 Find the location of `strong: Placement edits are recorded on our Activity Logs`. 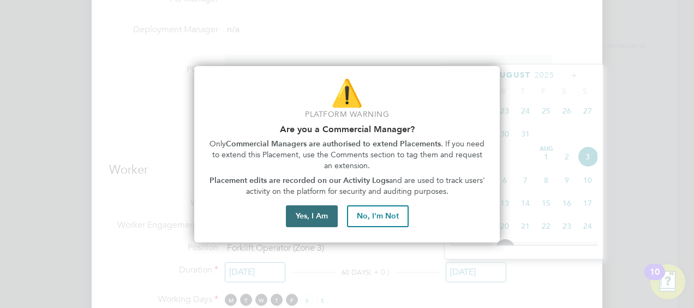

strong: Placement edits are recorded on our Activity Logs is located at coordinates (299, 180).